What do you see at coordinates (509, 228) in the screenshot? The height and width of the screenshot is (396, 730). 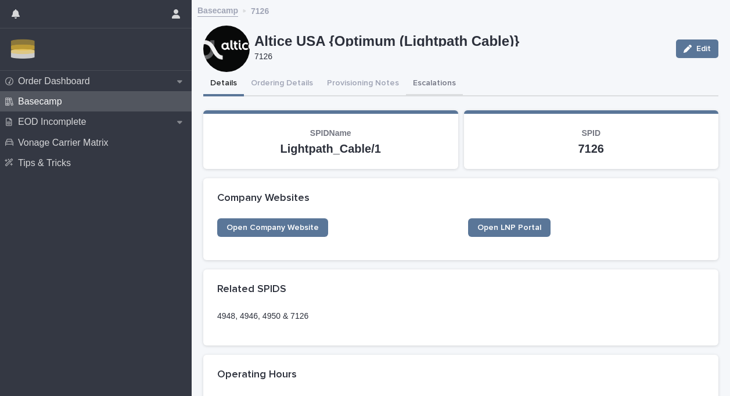 I see `a: Open LNP Portal` at bounding box center [509, 228].